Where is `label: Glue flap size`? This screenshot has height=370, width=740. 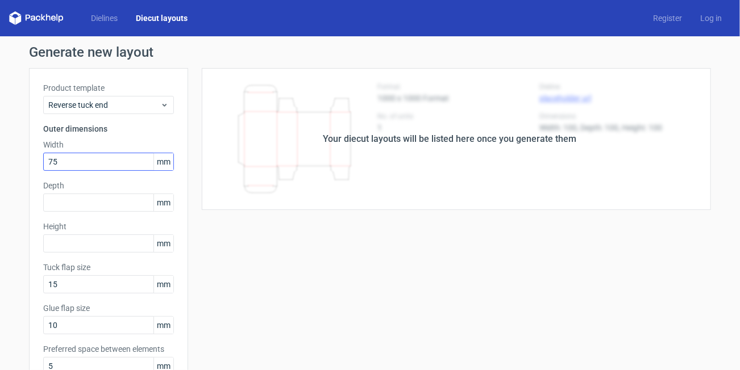 label: Glue flap size is located at coordinates (109, 309).